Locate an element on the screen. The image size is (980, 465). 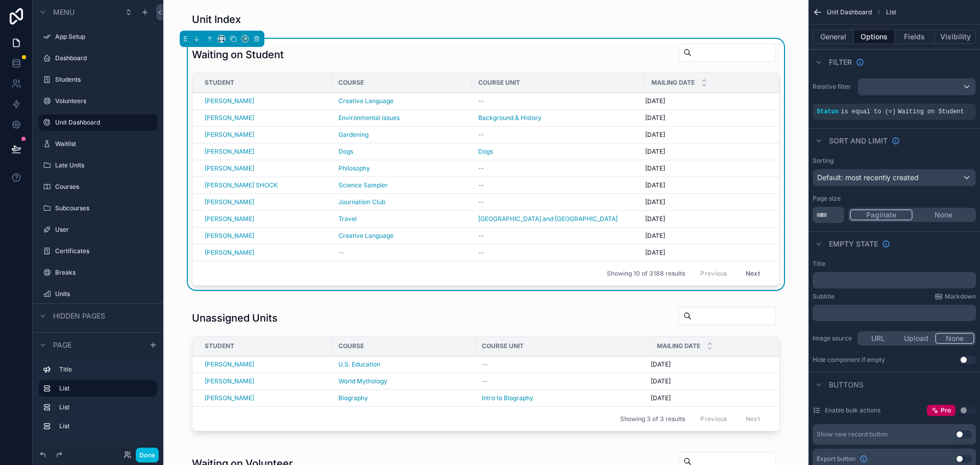
a: Background & History is located at coordinates (510, 118).